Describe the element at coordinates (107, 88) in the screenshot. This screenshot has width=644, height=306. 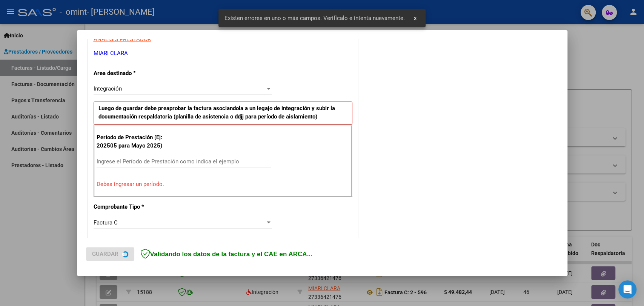
I see `span: Integración` at that location.